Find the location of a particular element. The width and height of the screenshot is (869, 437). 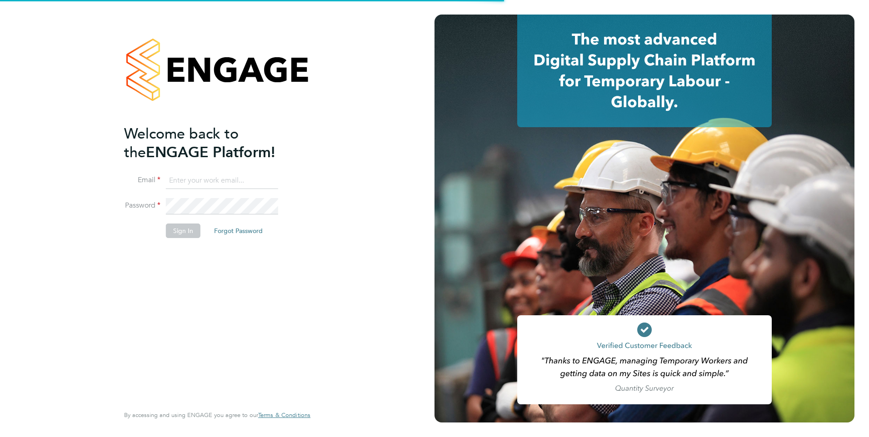

label: Email is located at coordinates (142, 180).